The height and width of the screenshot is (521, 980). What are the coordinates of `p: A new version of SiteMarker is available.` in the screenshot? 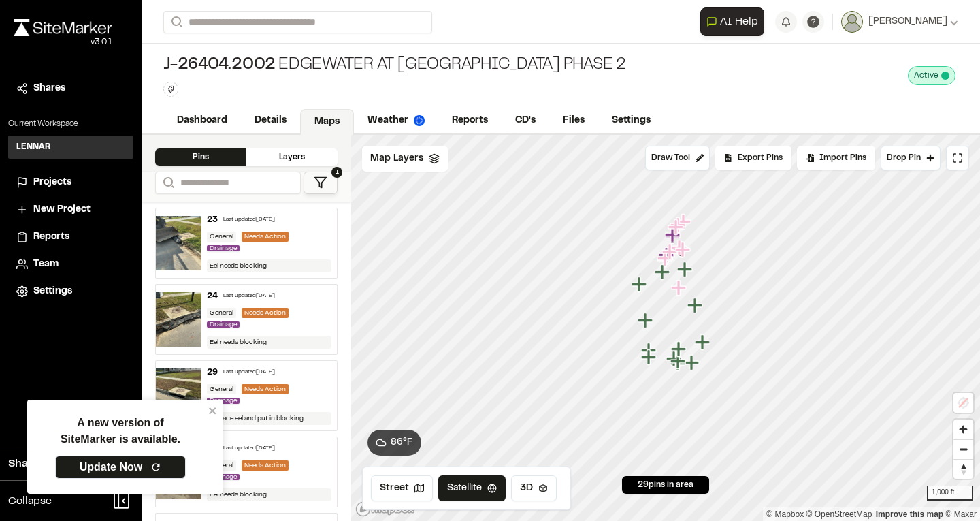 It's located at (120, 431).